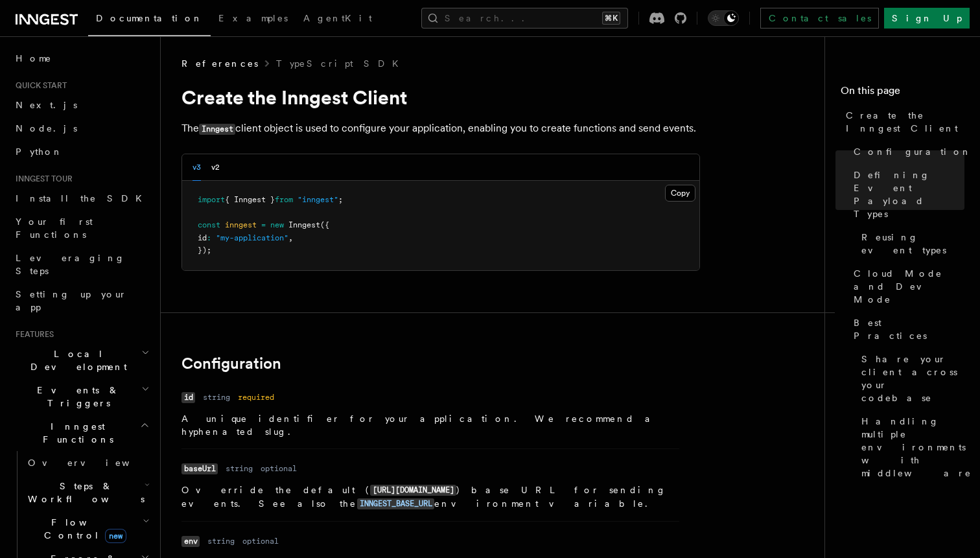  I want to click on button: Events & Triggers, so click(81, 397).